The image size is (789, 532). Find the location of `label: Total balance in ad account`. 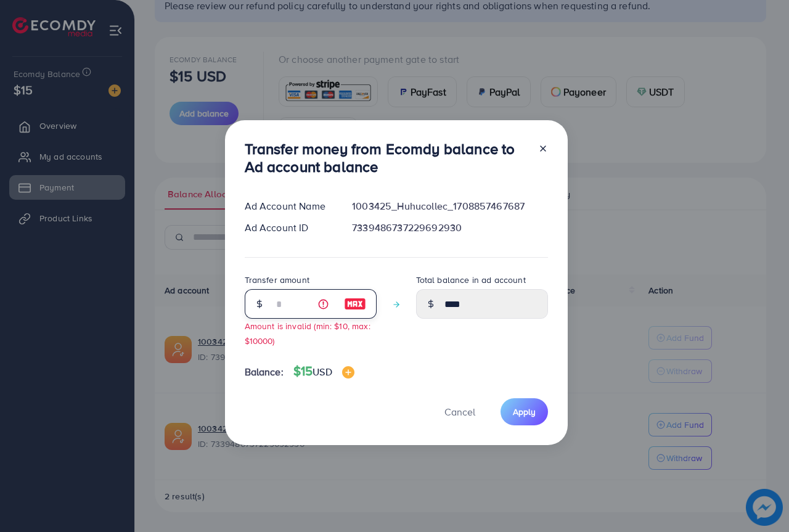

label: Total balance in ad account is located at coordinates (471, 280).